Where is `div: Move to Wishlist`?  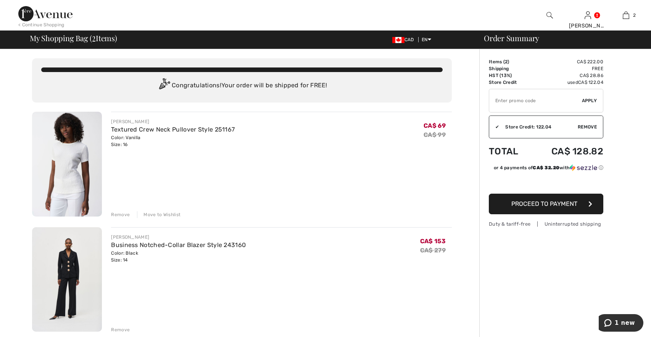 div: Move to Wishlist is located at coordinates (159, 215).